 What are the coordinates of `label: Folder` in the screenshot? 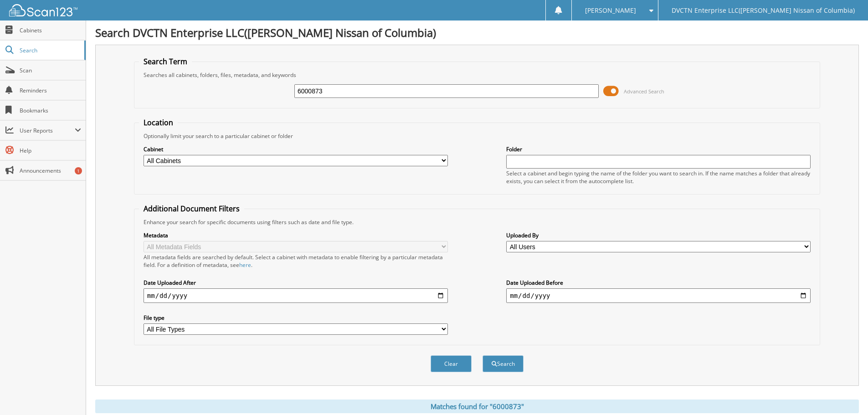 It's located at (658, 149).